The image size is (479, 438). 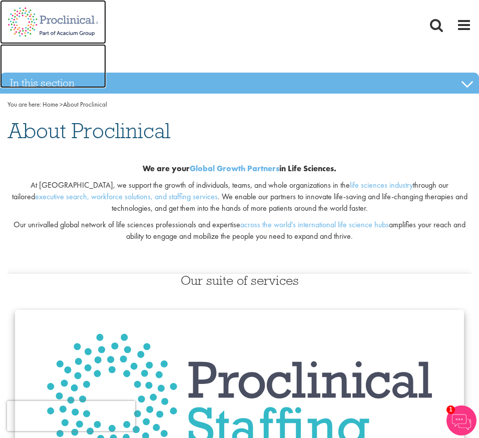 What do you see at coordinates (451, 410) in the screenshot?
I see `span: 1` at bounding box center [451, 410].